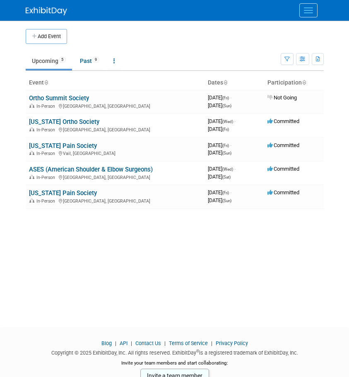 Image resolution: width=349 pixels, height=377 pixels. I want to click on a: ASES (American Shoulder & Elbow Surgeons), so click(91, 169).